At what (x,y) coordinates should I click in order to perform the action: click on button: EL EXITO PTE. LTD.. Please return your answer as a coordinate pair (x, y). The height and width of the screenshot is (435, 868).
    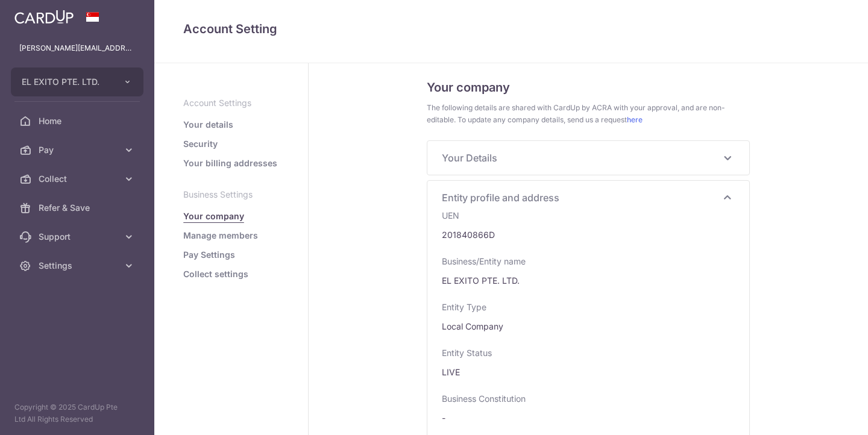
    Looking at the image, I should click on (77, 82).